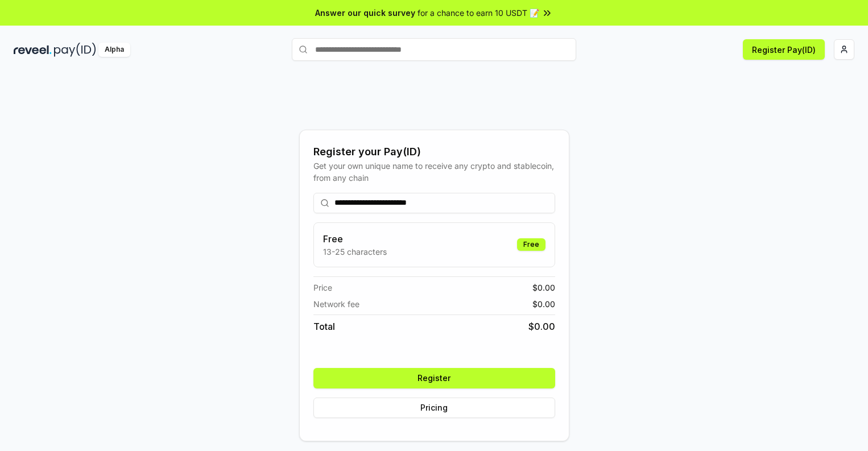 This screenshot has height=451, width=868. What do you see at coordinates (531, 245) in the screenshot?
I see `div: Free` at bounding box center [531, 245].